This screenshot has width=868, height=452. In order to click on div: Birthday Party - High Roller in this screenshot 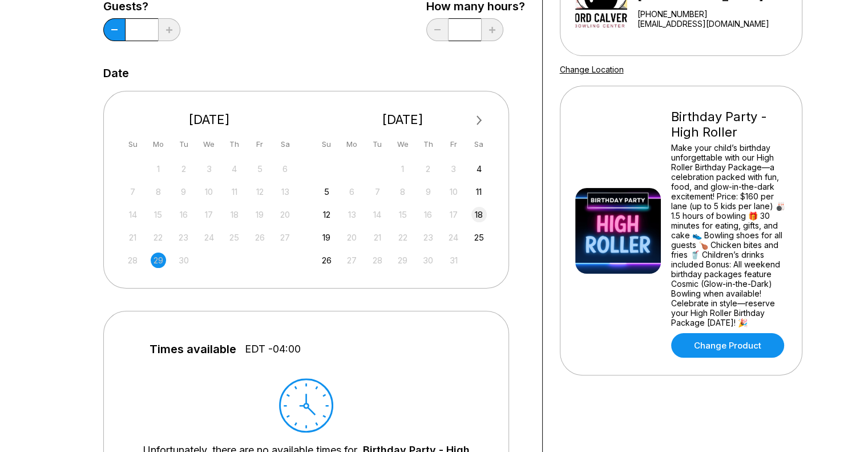, I will do `click(729, 125)`.